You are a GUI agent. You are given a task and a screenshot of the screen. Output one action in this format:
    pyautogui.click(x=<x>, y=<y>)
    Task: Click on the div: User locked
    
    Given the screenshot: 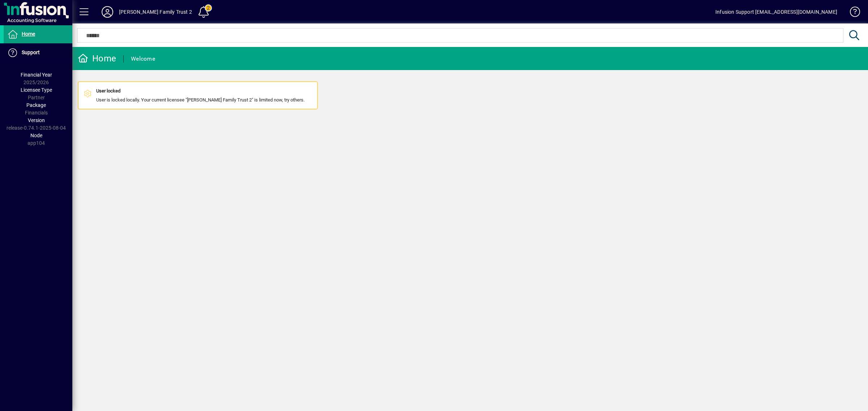 What is the action you would take?
    pyautogui.click(x=201, y=91)
    